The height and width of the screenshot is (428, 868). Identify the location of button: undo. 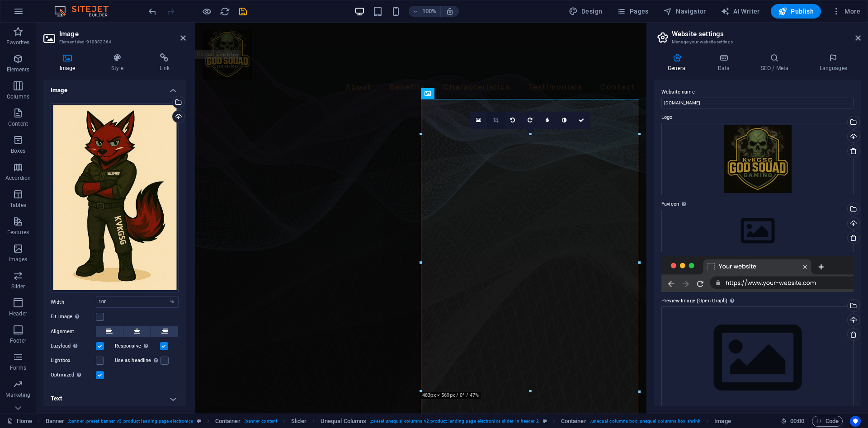
(152, 11).